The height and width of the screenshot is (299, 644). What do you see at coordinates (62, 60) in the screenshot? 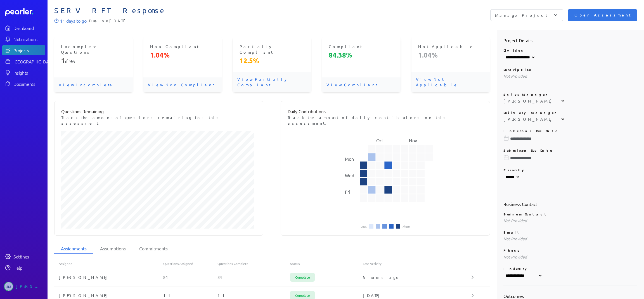
I see `span: 1` at bounding box center [62, 60].